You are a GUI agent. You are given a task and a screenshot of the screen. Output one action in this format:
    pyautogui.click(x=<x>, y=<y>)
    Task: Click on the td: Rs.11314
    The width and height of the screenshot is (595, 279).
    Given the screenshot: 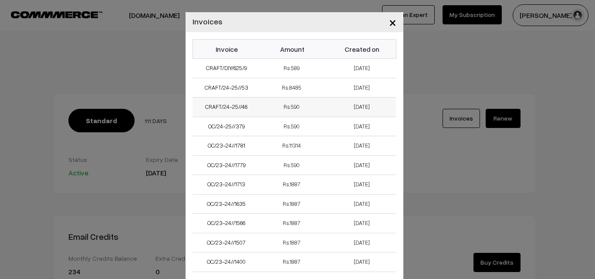 What is the action you would take?
    pyautogui.click(x=294, y=146)
    